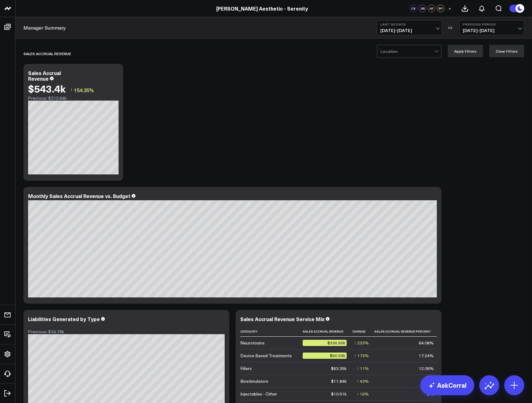 The width and height of the screenshot is (532, 403). What do you see at coordinates (431, 9) in the screenshot?
I see `div: AF` at bounding box center [431, 9].